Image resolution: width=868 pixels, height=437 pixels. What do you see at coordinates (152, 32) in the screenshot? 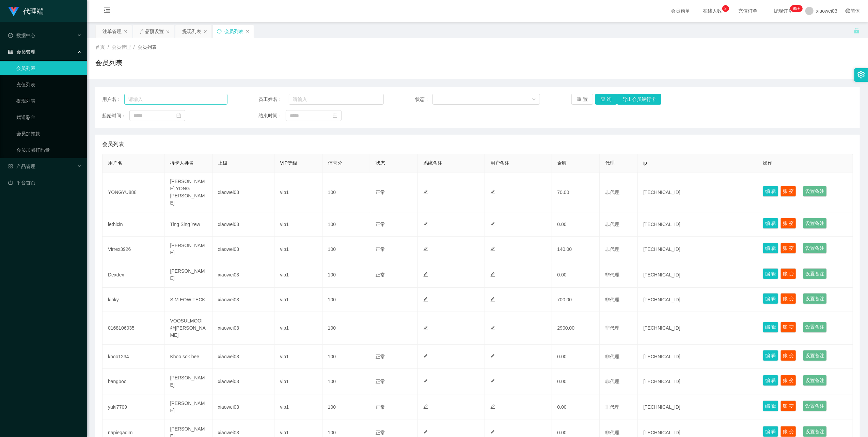
I see `div: 产品预设置` at bounding box center [152, 32].